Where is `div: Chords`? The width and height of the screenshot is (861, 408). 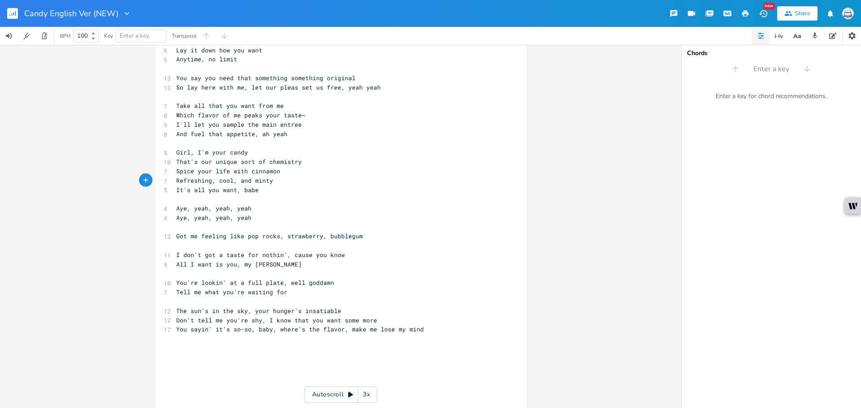
div: Chords is located at coordinates (771, 53).